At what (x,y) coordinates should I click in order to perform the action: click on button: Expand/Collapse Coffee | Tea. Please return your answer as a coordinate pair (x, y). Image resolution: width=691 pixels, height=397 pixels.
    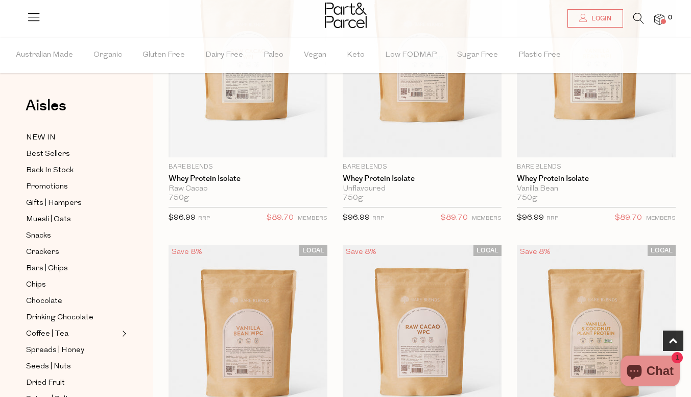
    Looking at the image, I should click on (123, 333).